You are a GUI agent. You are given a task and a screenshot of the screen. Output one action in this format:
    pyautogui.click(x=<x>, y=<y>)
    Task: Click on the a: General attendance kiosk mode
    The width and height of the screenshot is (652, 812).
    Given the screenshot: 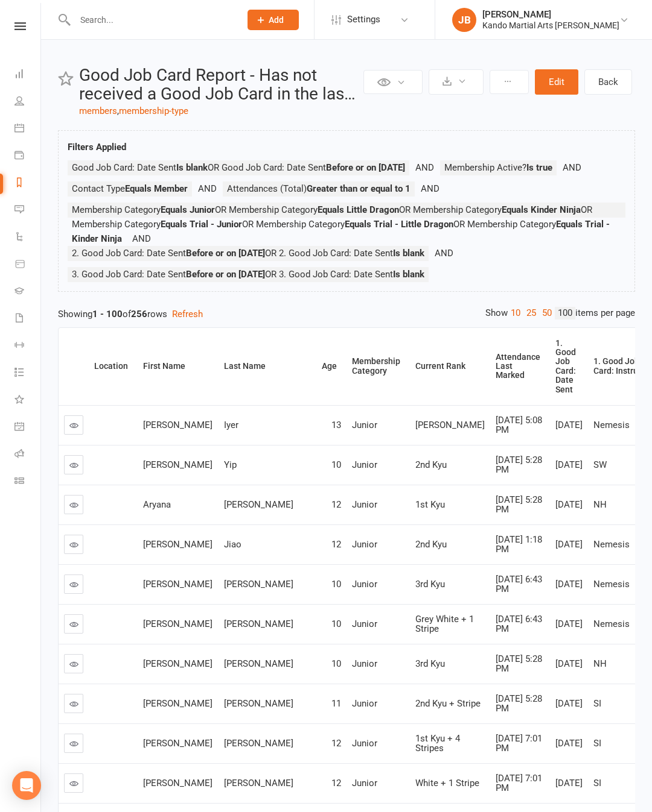 What is the action you would take?
    pyautogui.click(x=28, y=428)
    